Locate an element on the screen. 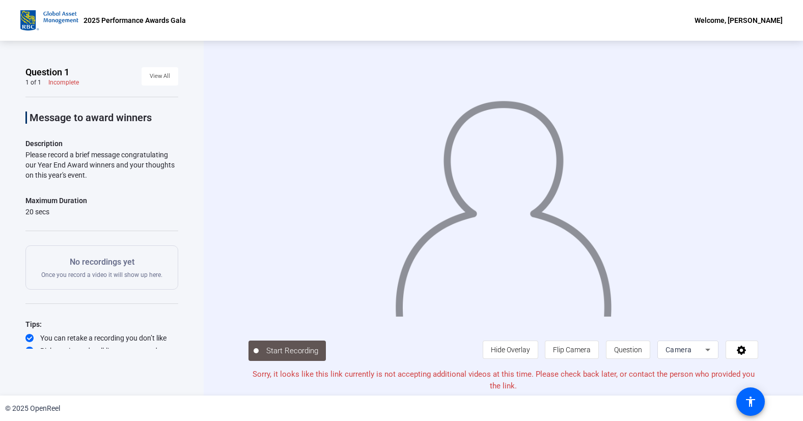  span: Question is located at coordinates (628, 350).